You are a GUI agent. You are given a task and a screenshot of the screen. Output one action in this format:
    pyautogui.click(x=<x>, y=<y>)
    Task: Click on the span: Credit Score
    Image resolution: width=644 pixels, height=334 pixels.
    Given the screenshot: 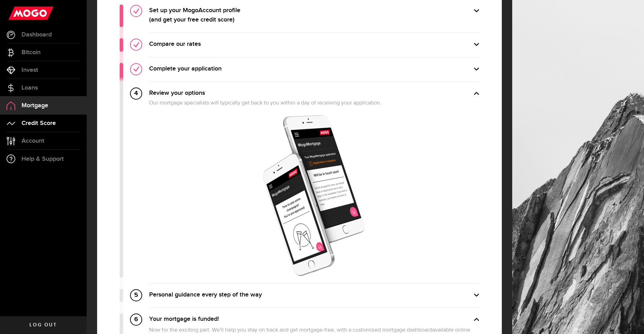 What is the action you would take?
    pyautogui.click(x=38, y=123)
    